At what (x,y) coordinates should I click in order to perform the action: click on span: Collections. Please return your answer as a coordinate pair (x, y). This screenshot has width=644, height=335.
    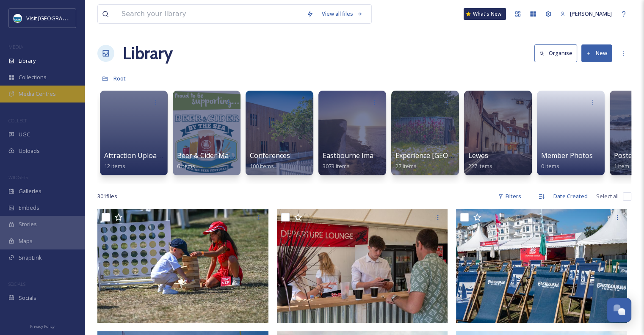
    Looking at the image, I should click on (33, 77).